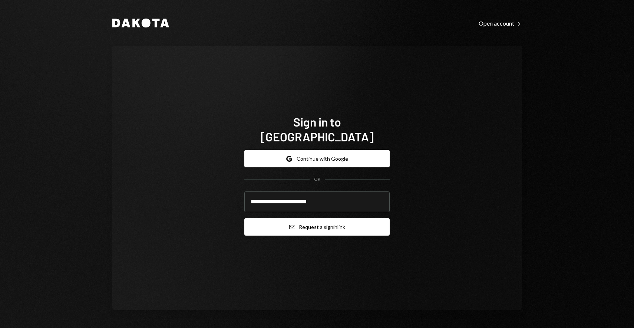 This screenshot has width=634, height=328. What do you see at coordinates (317, 227) in the screenshot?
I see `button: Request a signinlink` at bounding box center [317, 227].